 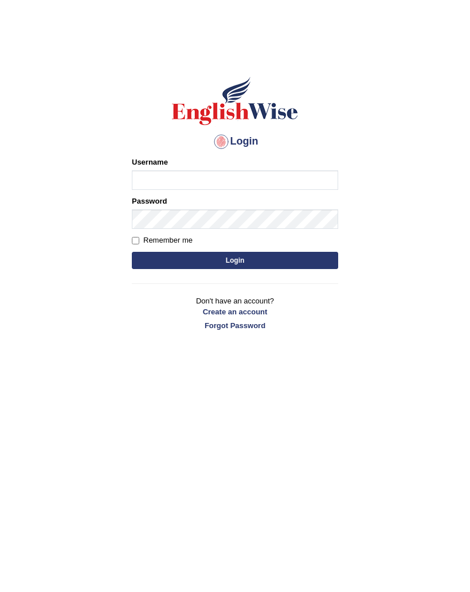 What do you see at coordinates (150, 162) in the screenshot?
I see `label: Username` at bounding box center [150, 162].